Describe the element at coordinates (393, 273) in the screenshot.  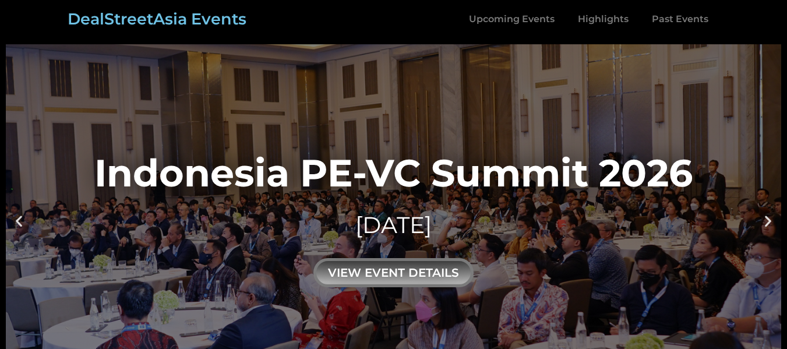
I see `div: view event details` at that location.